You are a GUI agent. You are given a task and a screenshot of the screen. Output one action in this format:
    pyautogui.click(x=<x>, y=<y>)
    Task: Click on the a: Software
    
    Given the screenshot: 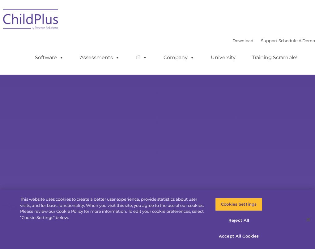 What is the action you would take?
    pyautogui.click(x=49, y=58)
    